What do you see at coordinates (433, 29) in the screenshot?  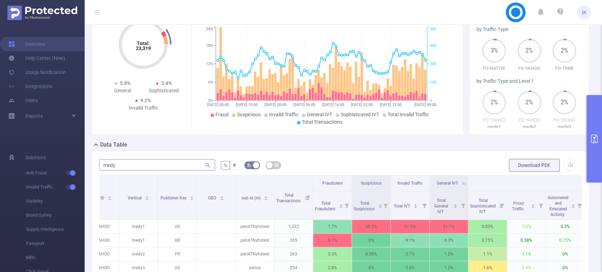 I see `tspan: 600` at bounding box center [433, 29].